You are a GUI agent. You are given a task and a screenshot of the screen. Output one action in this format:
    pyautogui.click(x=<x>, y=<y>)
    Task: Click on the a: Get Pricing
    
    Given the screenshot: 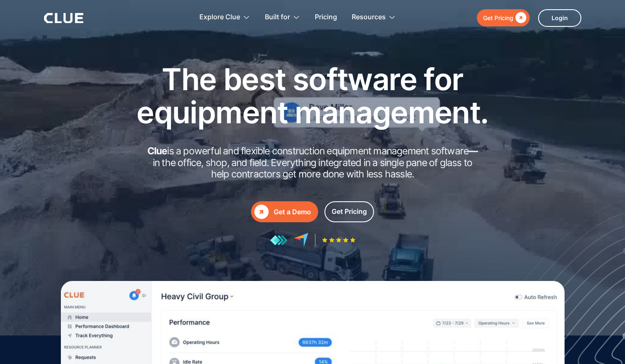 What is the action you would take?
    pyautogui.click(x=349, y=212)
    